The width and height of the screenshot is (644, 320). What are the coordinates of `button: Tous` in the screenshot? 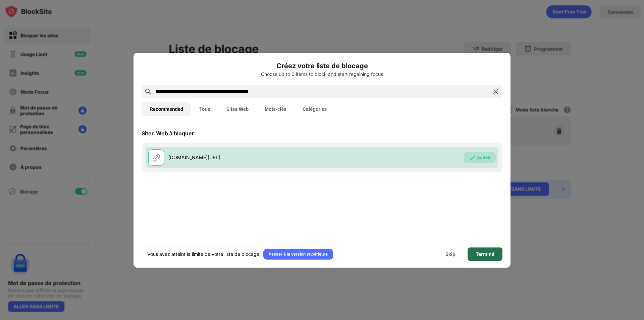 It's located at (205, 109).